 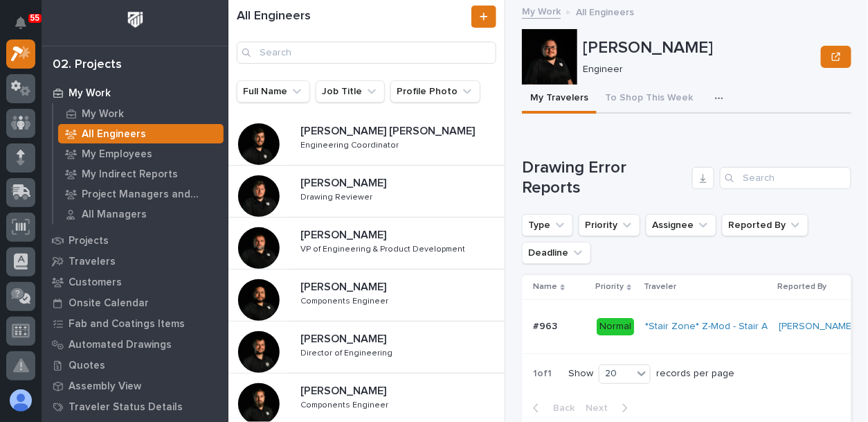 What do you see at coordinates (609, 408) in the screenshot?
I see `button: Next` at bounding box center [609, 408].